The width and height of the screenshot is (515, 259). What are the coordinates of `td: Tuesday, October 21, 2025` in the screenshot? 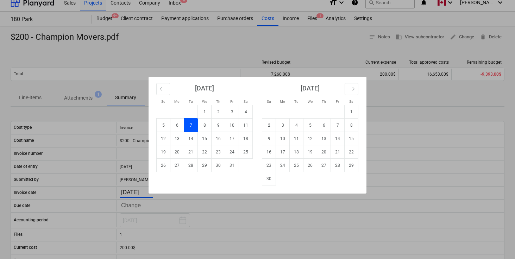 It's located at (191, 152).